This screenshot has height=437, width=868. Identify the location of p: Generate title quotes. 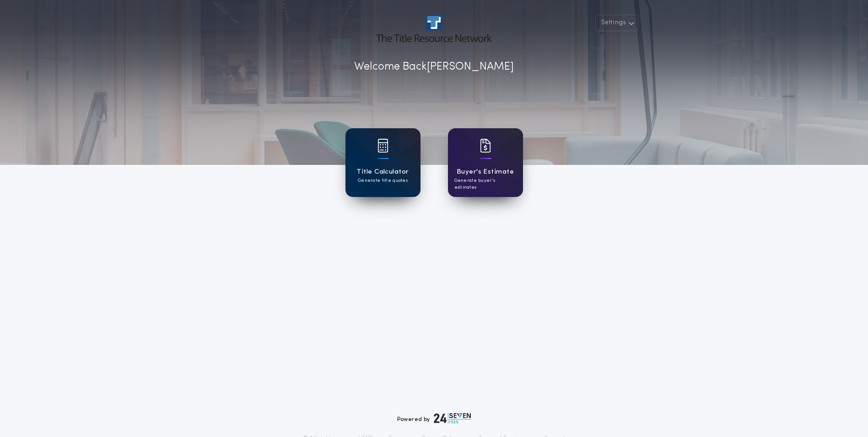
(382, 181).